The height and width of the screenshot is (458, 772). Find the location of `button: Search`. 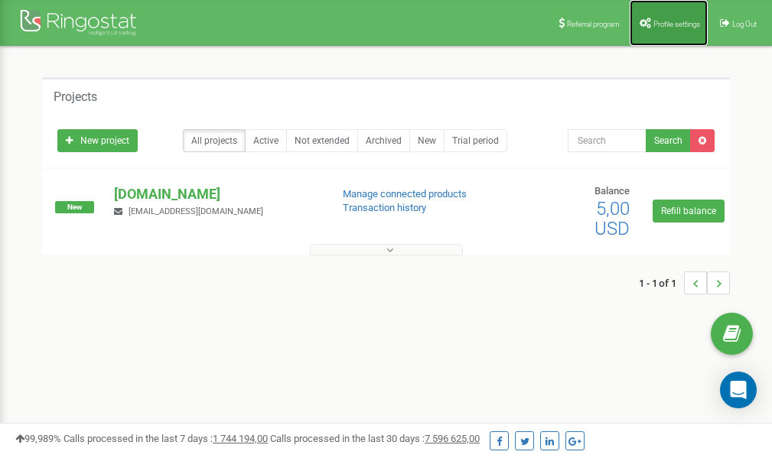

button: Search is located at coordinates (668, 141).